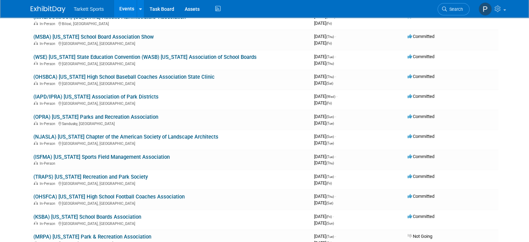  What do you see at coordinates (330, 203) in the screenshot?
I see `span: (Sat)` at bounding box center [330, 203].